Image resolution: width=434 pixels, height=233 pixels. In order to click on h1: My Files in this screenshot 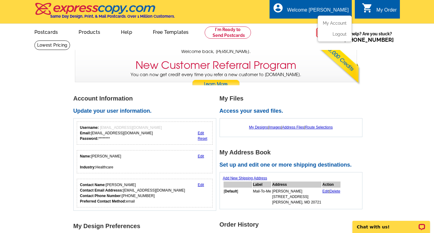, I will do `click(293, 98)`.